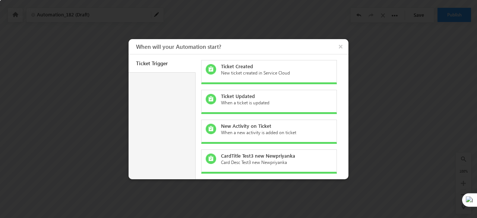 The height and width of the screenshot is (218, 477). Describe the element at coordinates (274, 163) in the screenshot. I see `div: Card Desc Test3 new Newpriyanka` at that location.